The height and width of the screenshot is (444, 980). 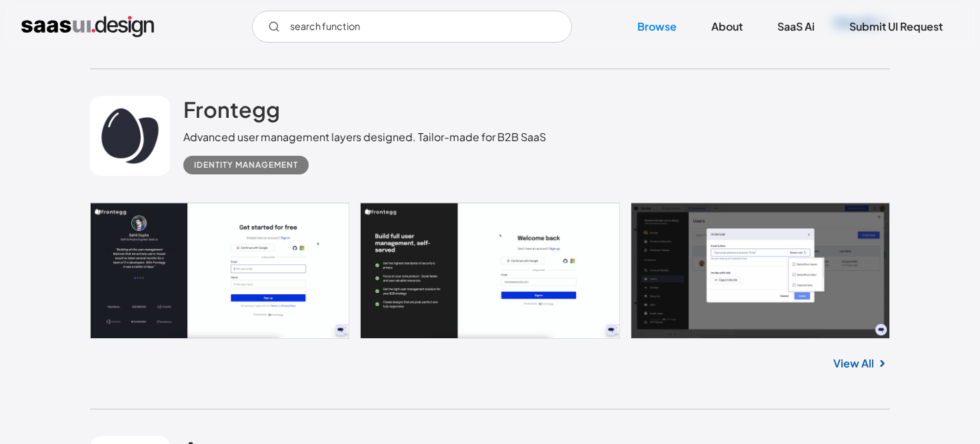 What do you see at coordinates (796, 27) in the screenshot?
I see `a: SaaS Ai` at bounding box center [796, 27].